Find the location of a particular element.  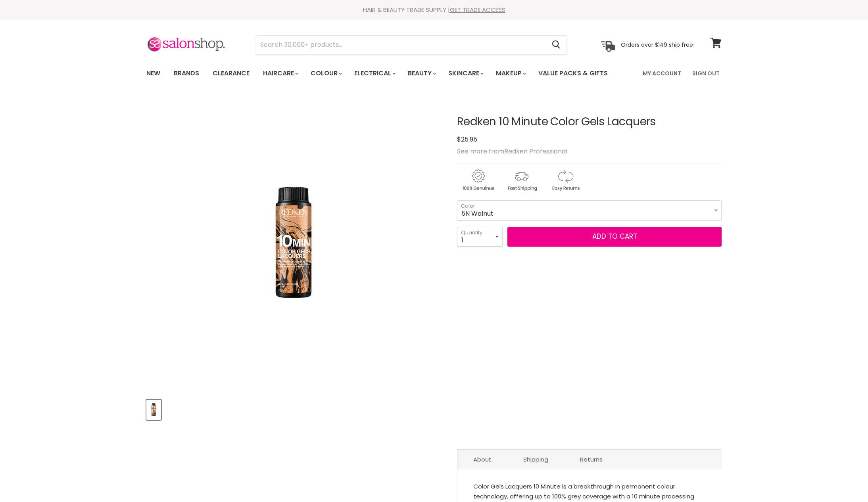

a: Shipping is located at coordinates (536, 459).